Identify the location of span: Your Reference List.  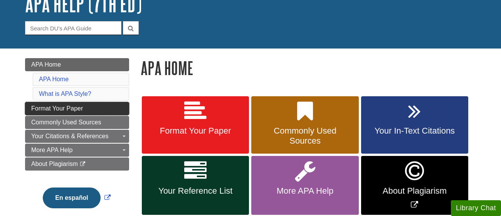
(195, 191).